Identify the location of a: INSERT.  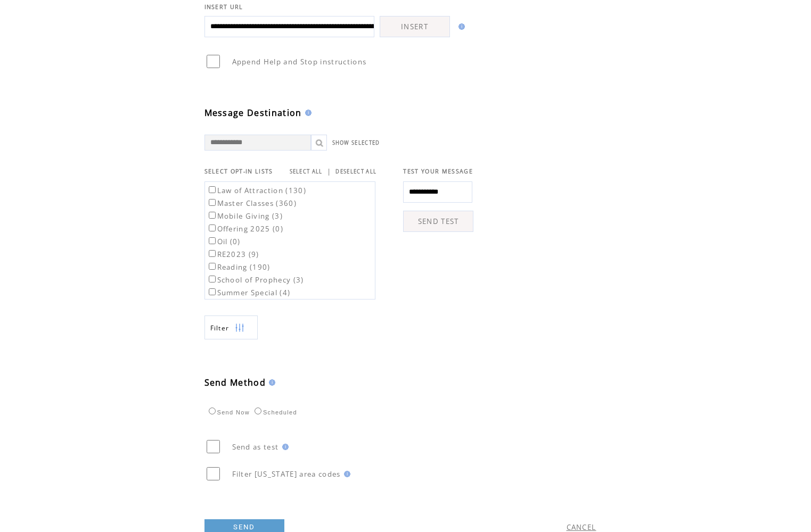
(415, 27).